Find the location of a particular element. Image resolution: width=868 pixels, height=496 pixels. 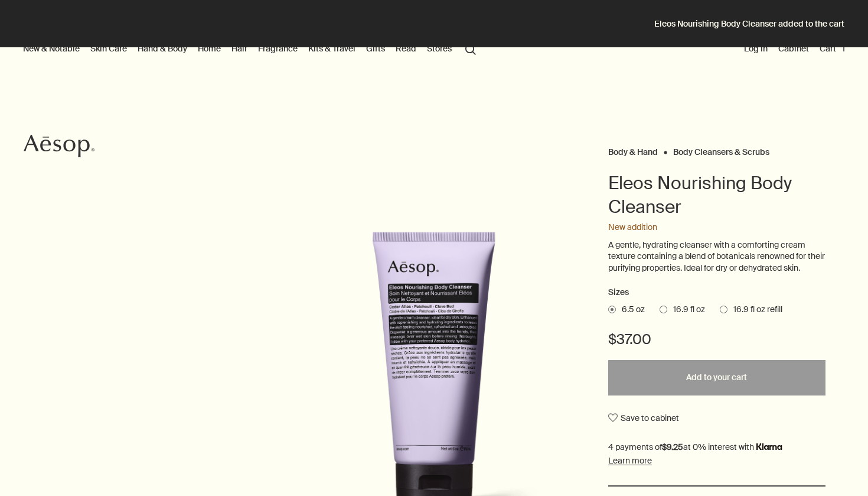

button: Cart1 is located at coordinates (832, 49).